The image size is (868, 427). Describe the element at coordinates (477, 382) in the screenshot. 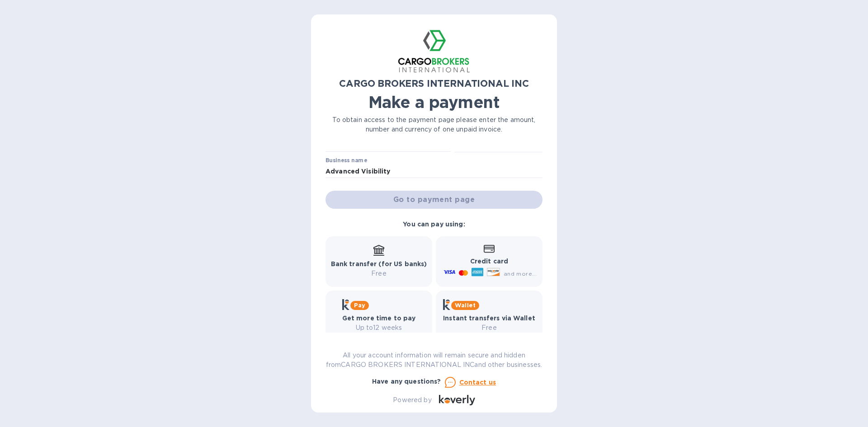

I see `u: Contact us` at that location.